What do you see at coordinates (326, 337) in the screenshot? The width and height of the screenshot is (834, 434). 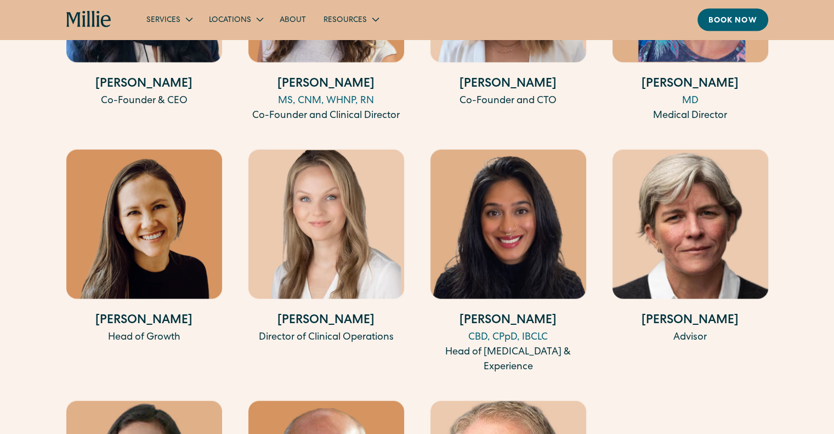 I see `div: Director of Clinical Operations` at bounding box center [326, 337].